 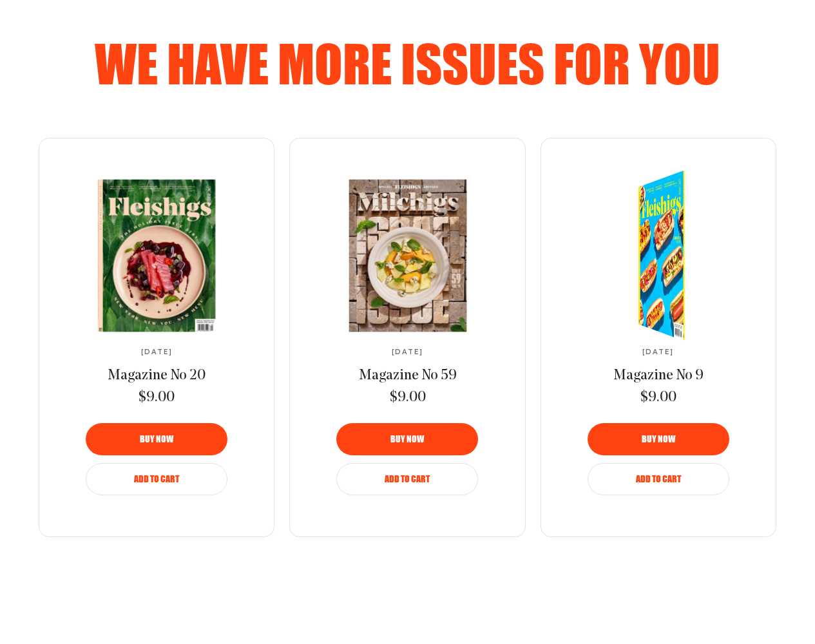 What do you see at coordinates (658, 376) in the screenshot?
I see `a: Magazine No 9` at bounding box center [658, 376].